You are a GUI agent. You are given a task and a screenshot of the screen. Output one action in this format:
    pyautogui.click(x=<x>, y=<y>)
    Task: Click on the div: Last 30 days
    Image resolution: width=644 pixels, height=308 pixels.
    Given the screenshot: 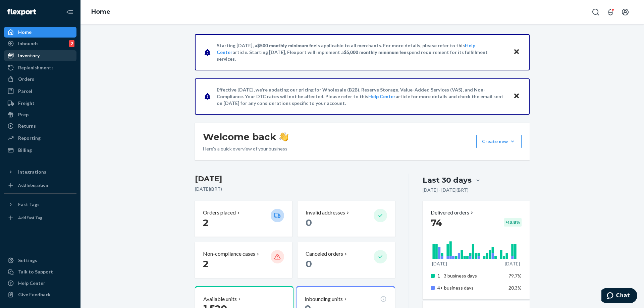 What is the action you would take?
    pyautogui.click(x=447, y=180)
    